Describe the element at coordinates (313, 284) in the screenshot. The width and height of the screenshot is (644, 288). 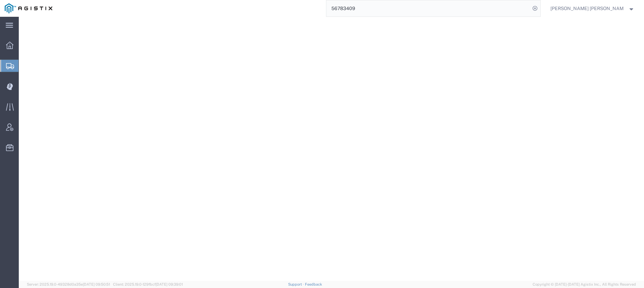
I see `a: Feedback` at that location.